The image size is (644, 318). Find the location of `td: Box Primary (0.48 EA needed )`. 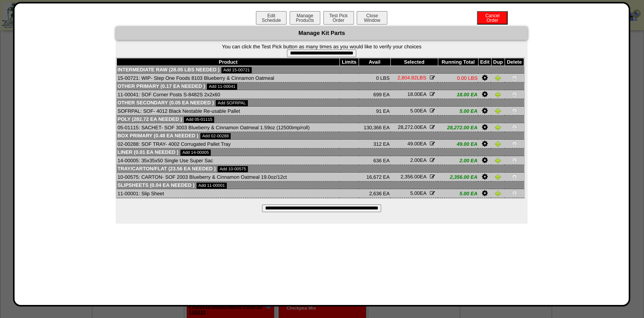

td: Box Primary (0.48 EA needed ) is located at coordinates (320, 136).